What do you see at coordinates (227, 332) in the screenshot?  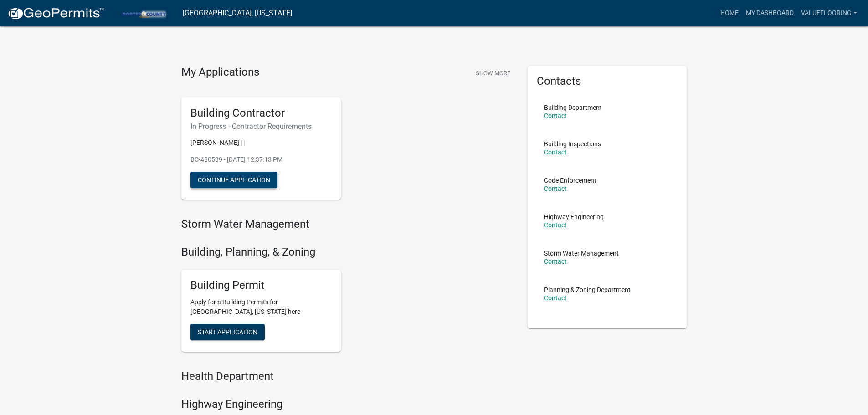 I see `span: Start Application` at bounding box center [227, 332].